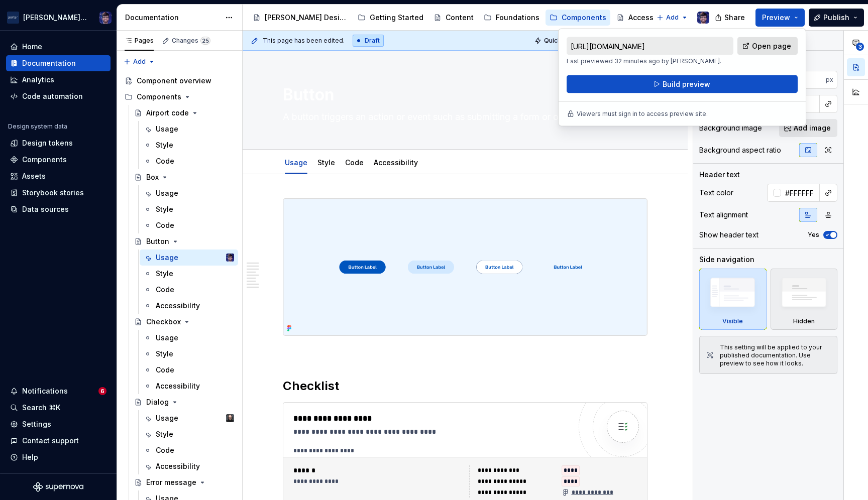  I want to click on a: UsageColin LeBlanc, so click(189, 258).